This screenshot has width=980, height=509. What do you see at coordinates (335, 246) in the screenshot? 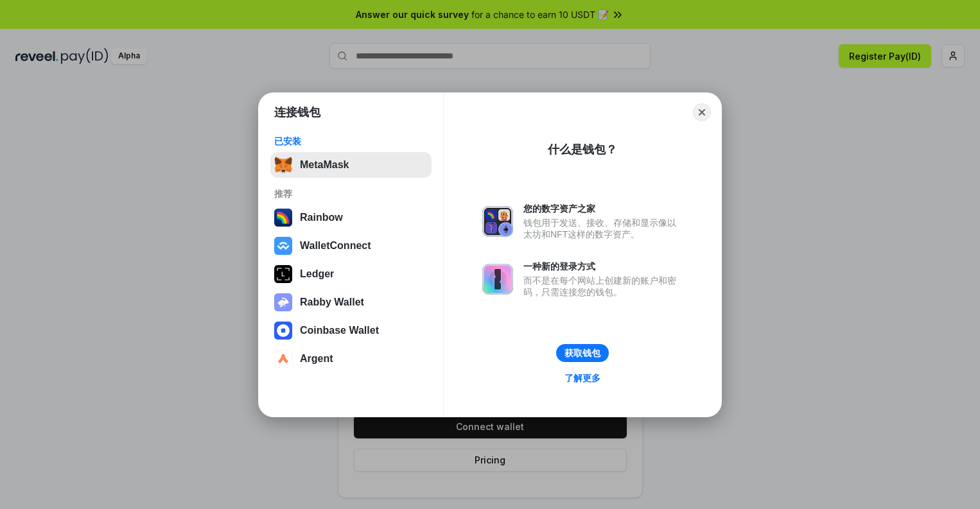
I see `div: WalletConnect` at bounding box center [335, 246].